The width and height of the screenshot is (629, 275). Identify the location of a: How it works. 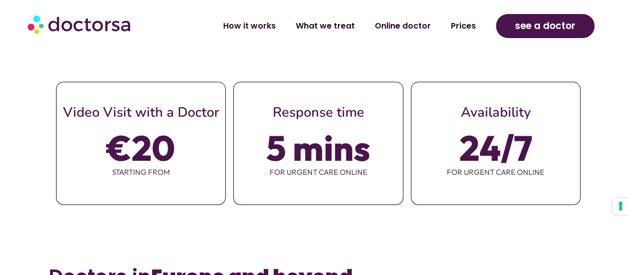
(249, 26).